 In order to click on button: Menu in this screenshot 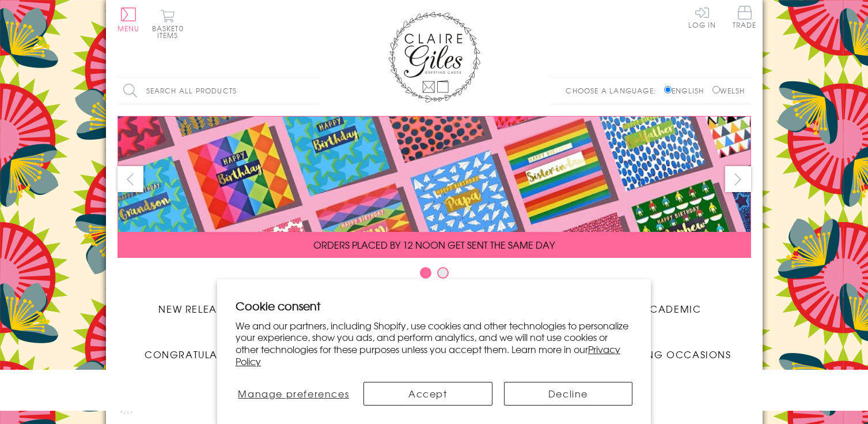, I will do `click(128, 20)`.